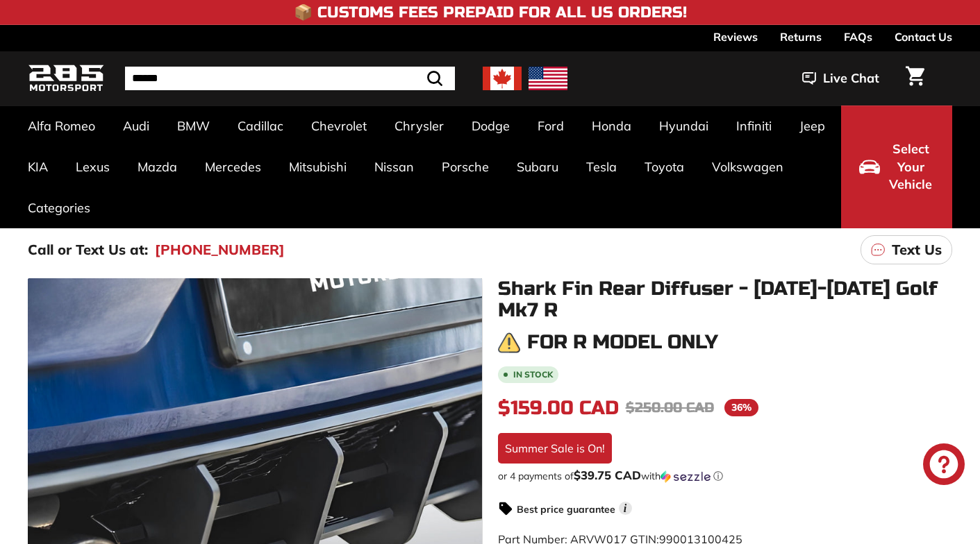  Describe the element at coordinates (683, 126) in the screenshot. I see `a: Hyundai` at that location.